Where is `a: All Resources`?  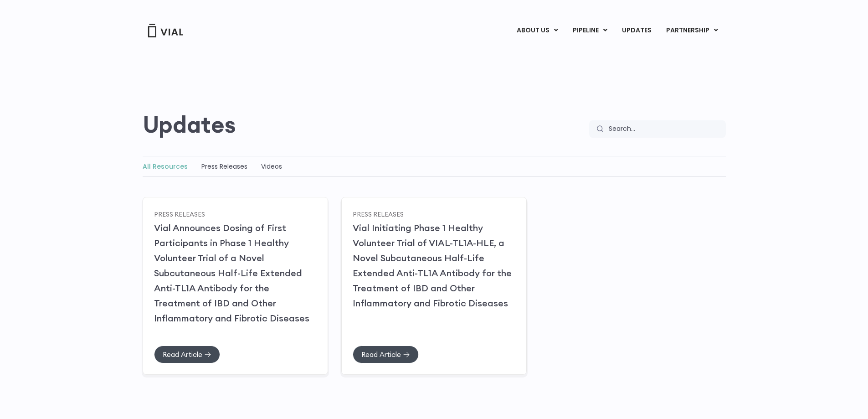
a: All Resources is located at coordinates (165, 167).